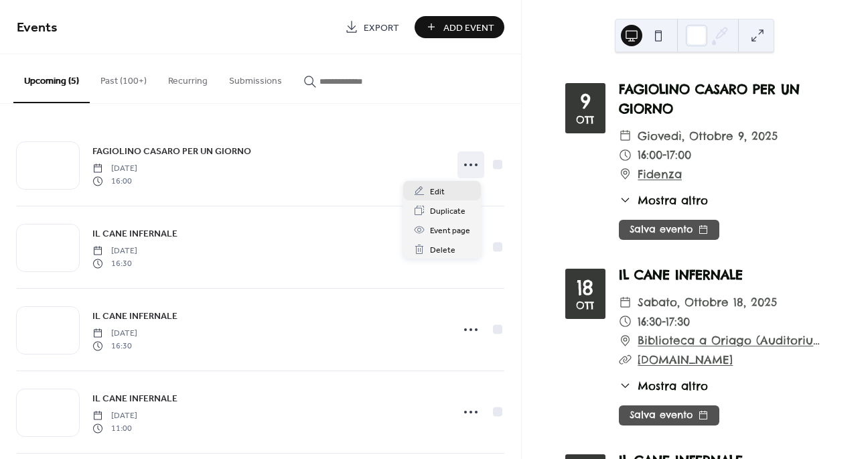 Image resolution: width=868 pixels, height=459 pixels. I want to click on span: giovedì, ottobre 9, 2025, so click(707, 136).